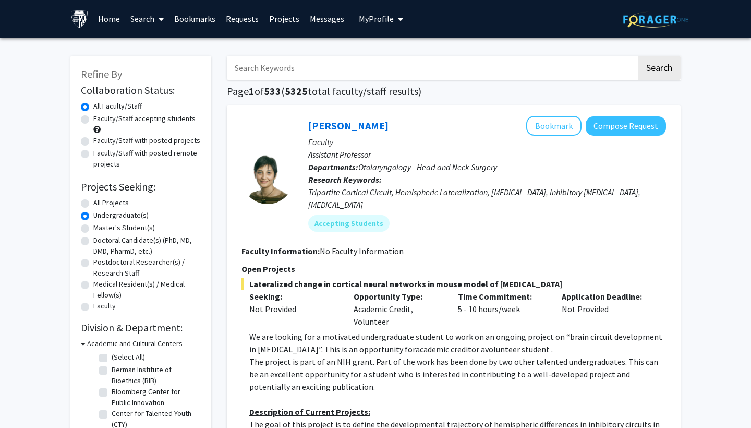 Image resolution: width=751 pixels, height=428 pixels. I want to click on button: Add Tara Deemyad to Bookmarks, so click(554, 126).